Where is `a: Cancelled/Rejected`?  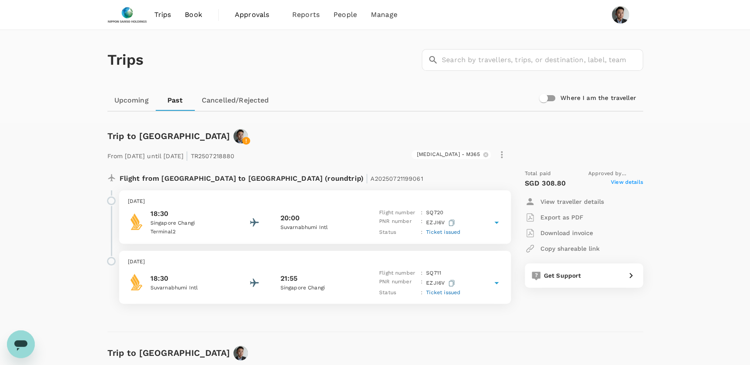
a: Cancelled/Rejected is located at coordinates (235, 100).